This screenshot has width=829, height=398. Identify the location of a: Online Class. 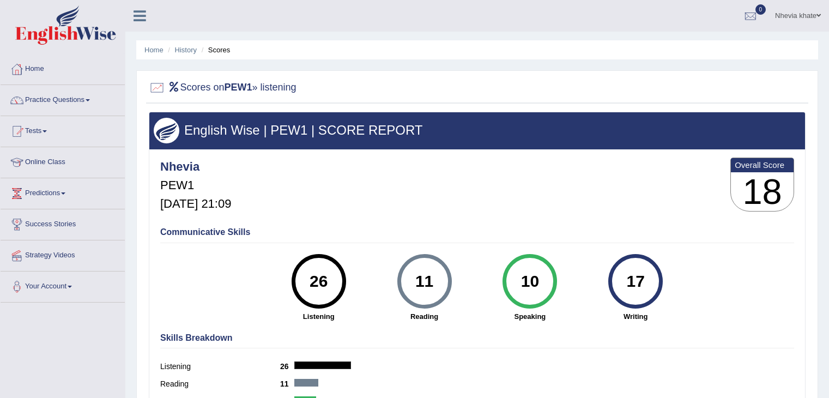
(63, 161).